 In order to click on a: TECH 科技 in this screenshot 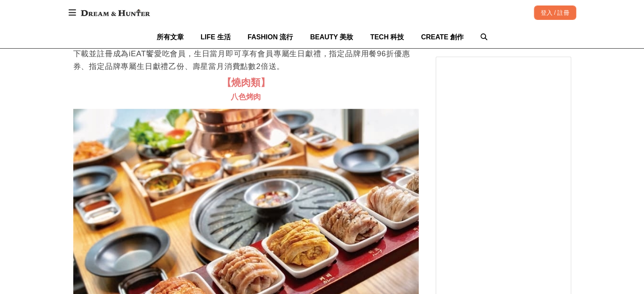, I will do `click(387, 37)`.